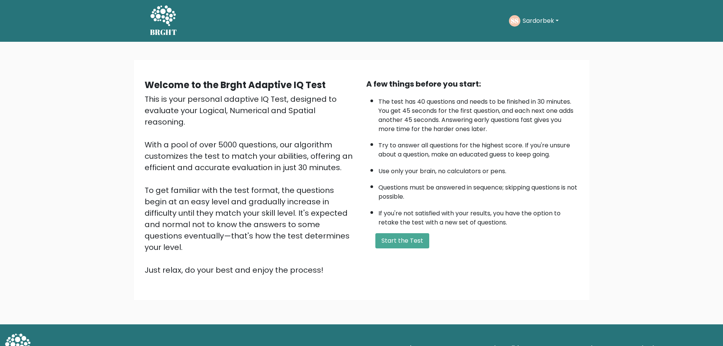 The height and width of the screenshot is (346, 723). I want to click on div: A few things before you start:, so click(473, 84).